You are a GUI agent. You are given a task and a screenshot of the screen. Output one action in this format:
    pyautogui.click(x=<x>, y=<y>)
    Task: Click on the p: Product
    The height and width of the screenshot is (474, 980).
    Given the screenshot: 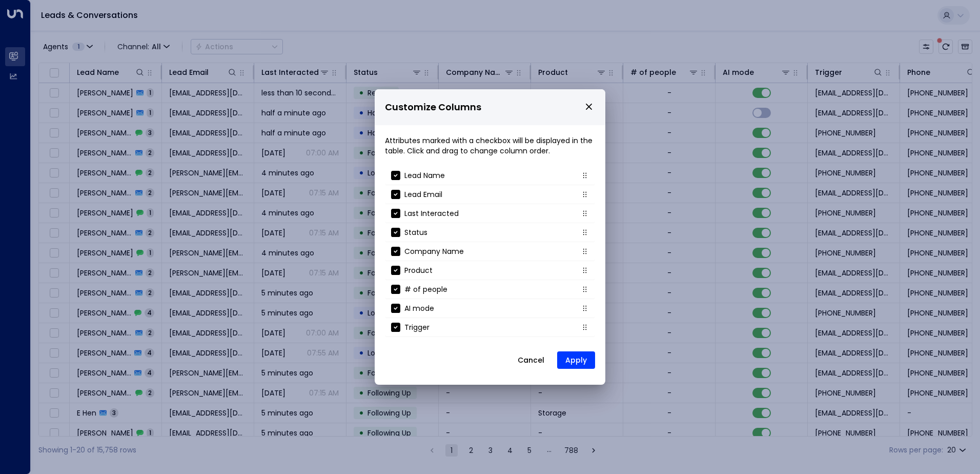 What is the action you would take?
    pyautogui.click(x=418, y=270)
    